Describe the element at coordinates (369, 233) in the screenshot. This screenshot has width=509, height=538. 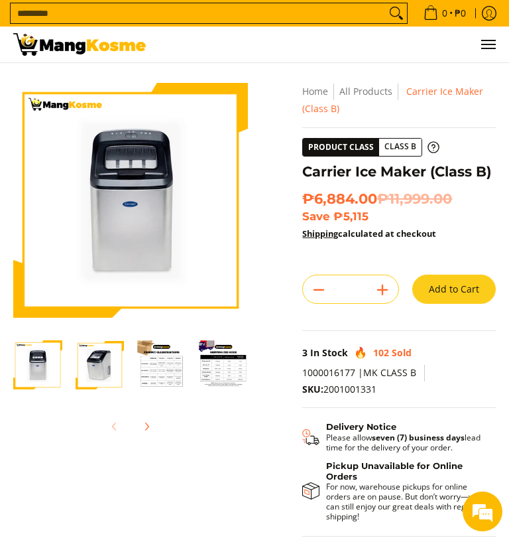
I see `strong: calculated at checkout` at that location.